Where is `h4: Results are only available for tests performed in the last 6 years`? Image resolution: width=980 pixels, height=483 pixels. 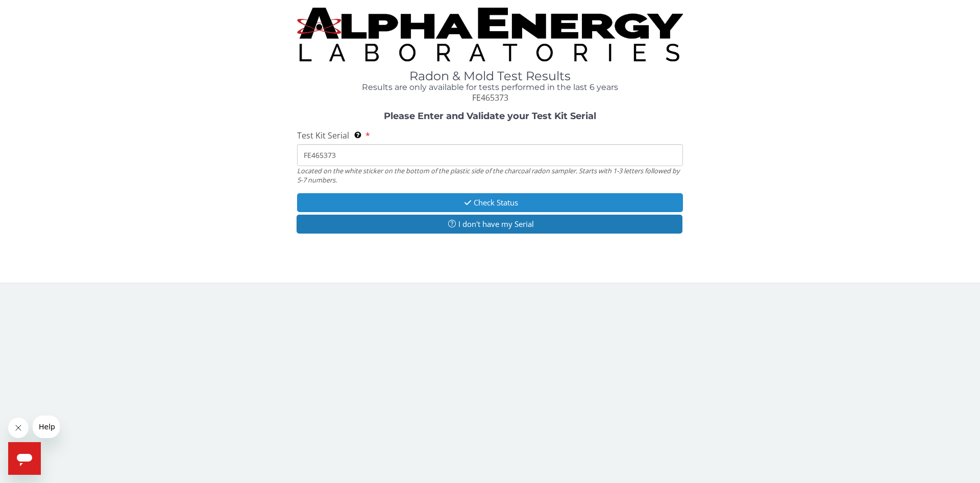
h4: Results are only available for tests performed in the last 6 years is located at coordinates (490, 87).